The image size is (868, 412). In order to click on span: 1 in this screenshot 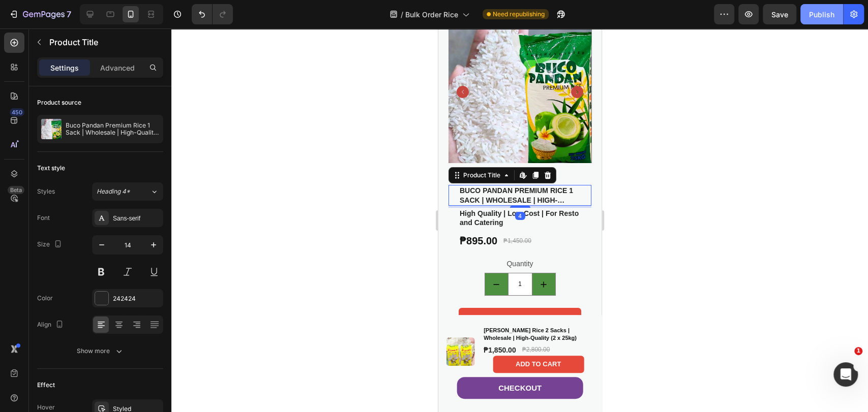, I will do `click(858, 351)`.